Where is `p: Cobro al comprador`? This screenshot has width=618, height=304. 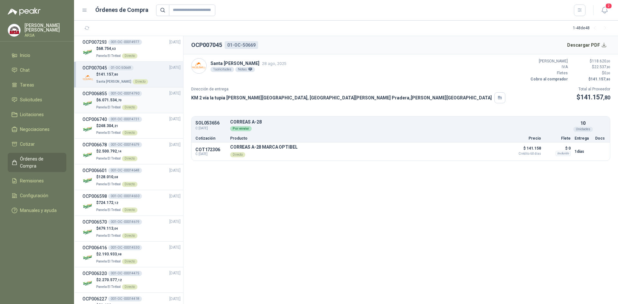 p: Cobro al comprador is located at coordinates (549, 79).